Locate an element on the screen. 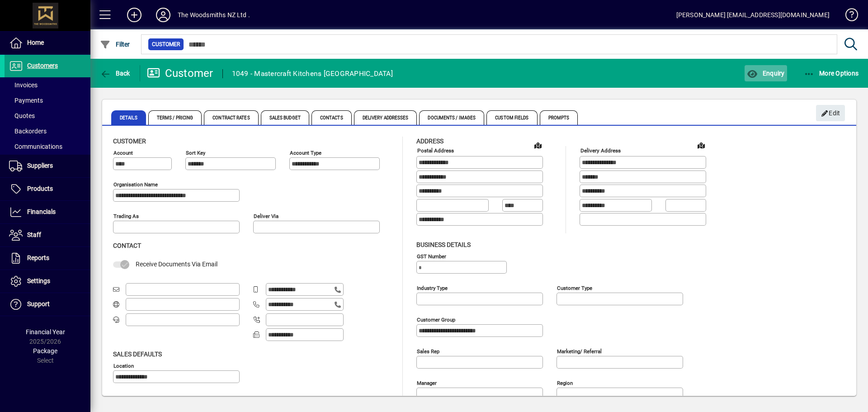  button: Add is located at coordinates (134, 15).